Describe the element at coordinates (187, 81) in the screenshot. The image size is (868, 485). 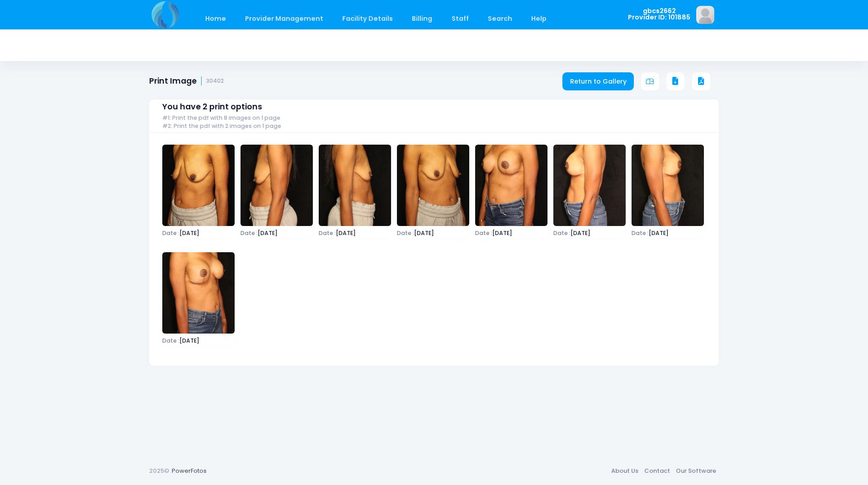
I see `h1: Print Image` at that location.